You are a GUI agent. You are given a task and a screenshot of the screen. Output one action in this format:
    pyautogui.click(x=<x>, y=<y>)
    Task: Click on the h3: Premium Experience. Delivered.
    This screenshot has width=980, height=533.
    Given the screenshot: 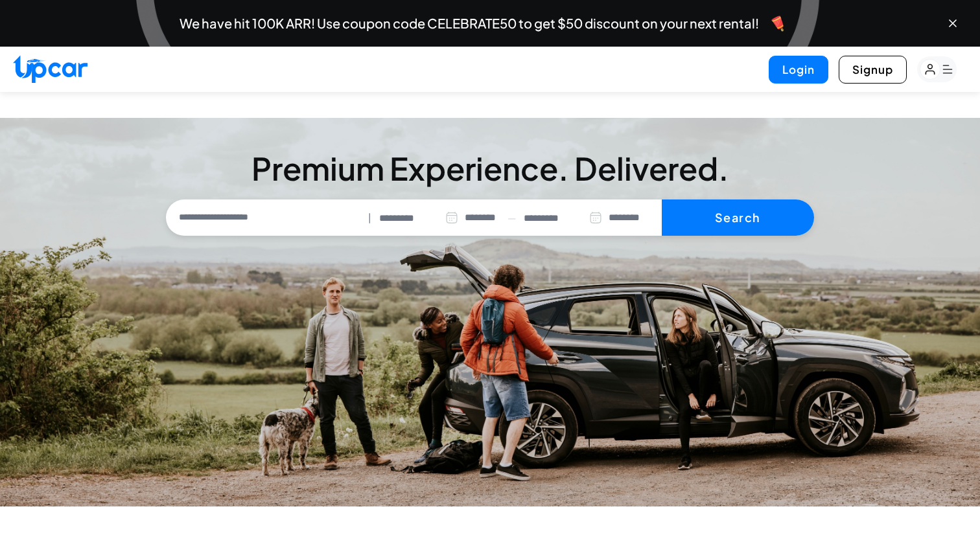 What is the action you would take?
    pyautogui.click(x=490, y=168)
    